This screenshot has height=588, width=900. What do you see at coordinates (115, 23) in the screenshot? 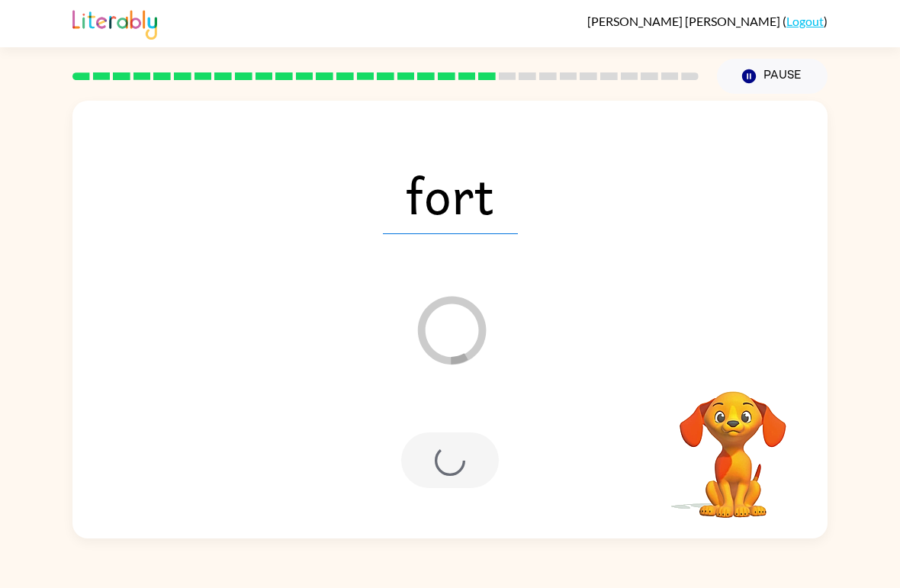
I see `img: Literably` at bounding box center [115, 23].